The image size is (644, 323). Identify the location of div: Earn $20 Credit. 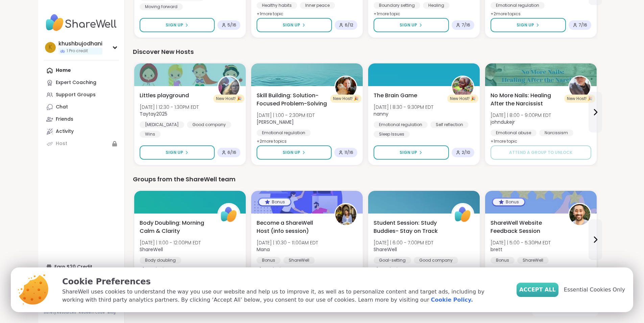
(81, 266).